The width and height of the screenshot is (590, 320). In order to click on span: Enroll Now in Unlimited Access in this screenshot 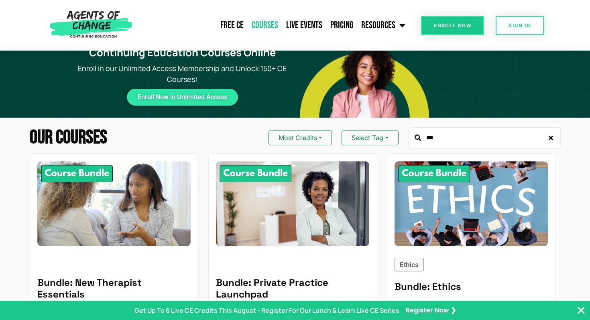, I will do `click(182, 97)`.